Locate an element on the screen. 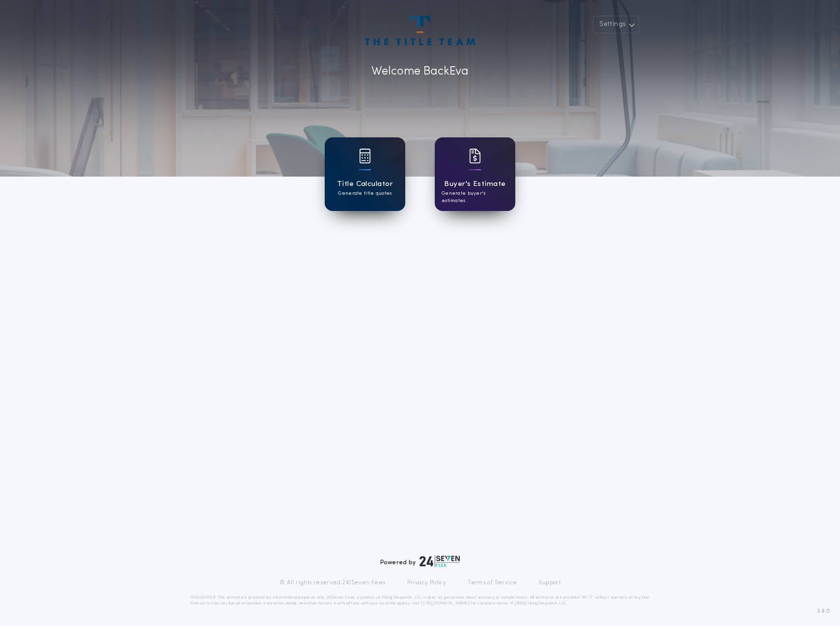 The image size is (840, 626). a: Support is located at coordinates (549, 583).